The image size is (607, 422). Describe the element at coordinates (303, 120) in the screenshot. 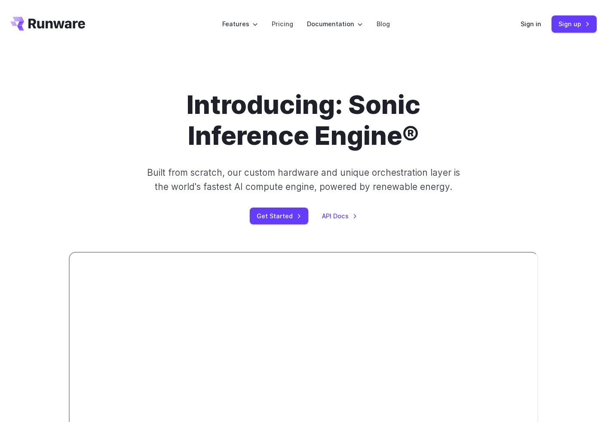

I see `h1: Introducing: Sonic Inference Engine®` at that location.